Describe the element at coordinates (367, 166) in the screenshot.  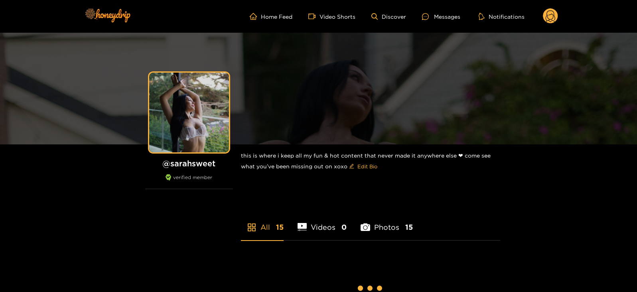
I see `span: Edit Bio` at that location.